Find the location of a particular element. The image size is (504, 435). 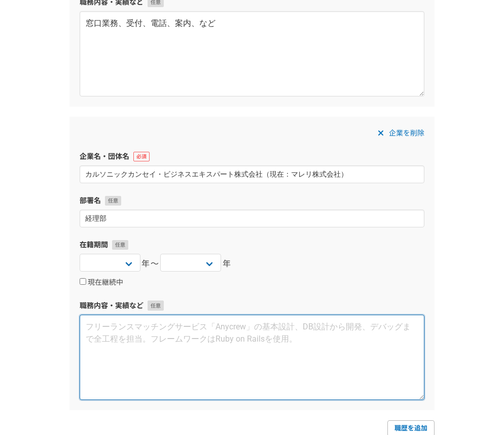

input: 開発2部 is located at coordinates (252, 218).